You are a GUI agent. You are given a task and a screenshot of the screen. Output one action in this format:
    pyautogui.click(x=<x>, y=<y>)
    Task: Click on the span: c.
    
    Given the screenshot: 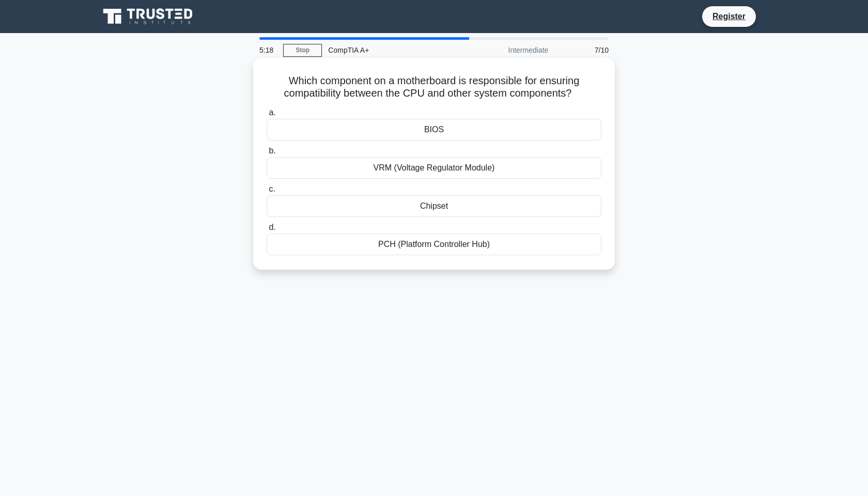 What is the action you would take?
    pyautogui.click(x=272, y=188)
    